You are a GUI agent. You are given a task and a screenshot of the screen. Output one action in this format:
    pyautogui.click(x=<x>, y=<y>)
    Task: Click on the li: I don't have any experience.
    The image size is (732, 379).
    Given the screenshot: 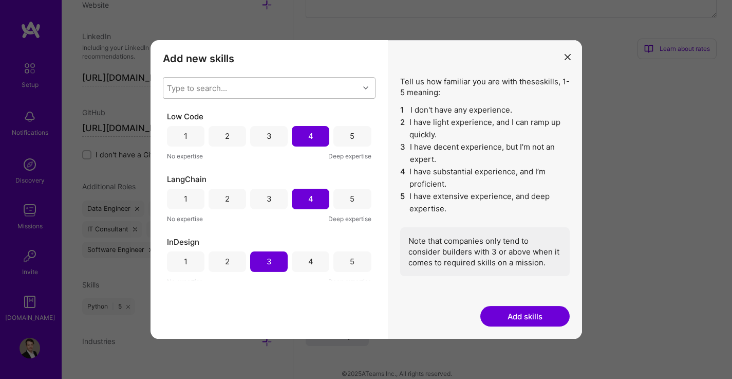 What is the action you would take?
    pyautogui.click(x=485, y=110)
    